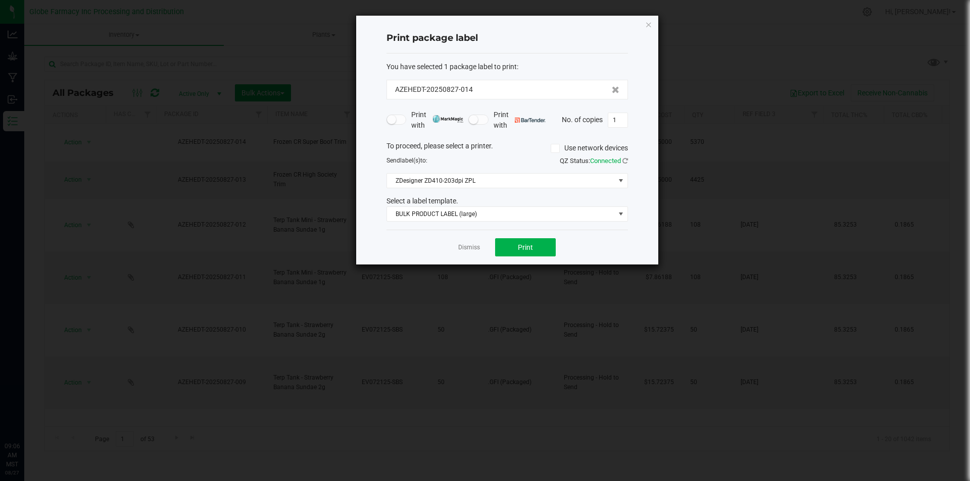 The image size is (970, 481). What do you see at coordinates (525, 248) in the screenshot?
I see `button: Print` at bounding box center [525, 248].